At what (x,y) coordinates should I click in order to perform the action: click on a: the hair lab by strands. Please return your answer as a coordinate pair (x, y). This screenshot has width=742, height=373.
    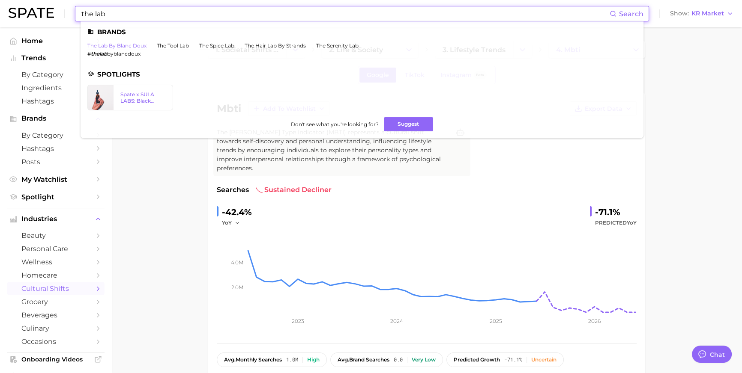
    Looking at the image, I should click on (275, 45).